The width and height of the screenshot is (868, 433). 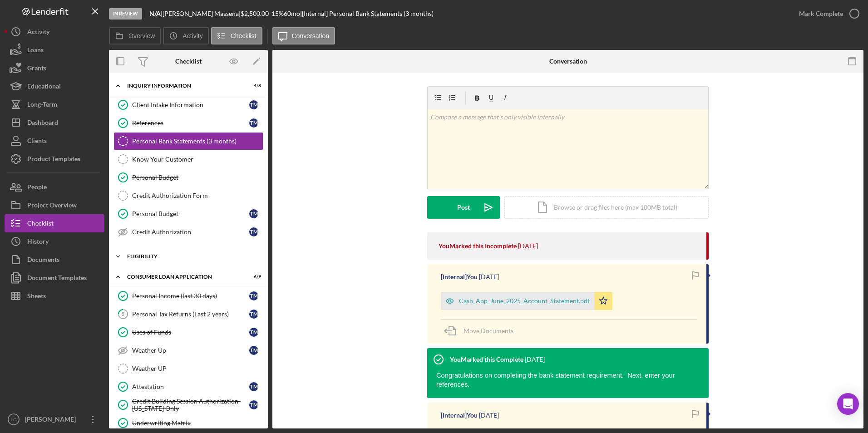 I want to click on button: Post, so click(x=463, y=207).